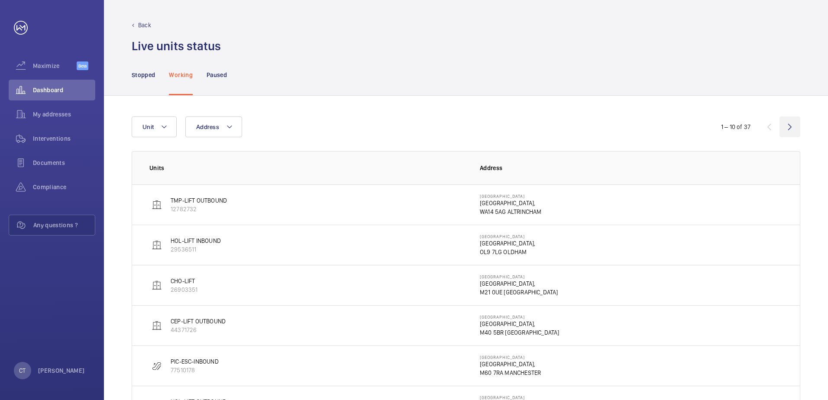 This screenshot has height=400, width=828. I want to click on span: My addresses, so click(64, 114).